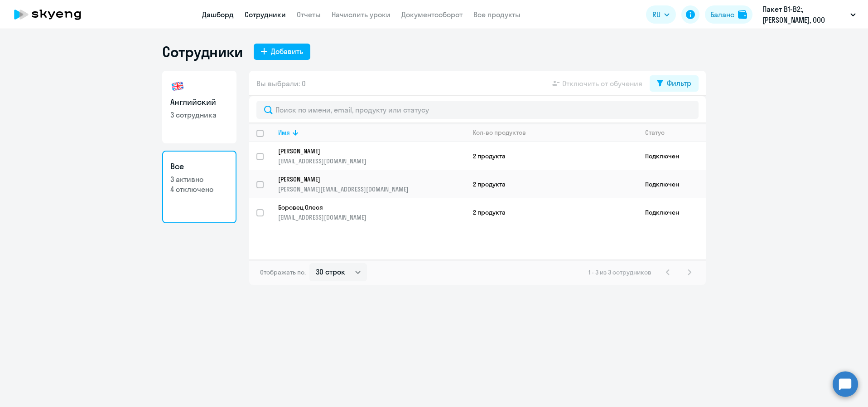 The height and width of the screenshot is (407, 868). Describe the element at coordinates (203, 52) in the screenshot. I see `h1: Сотрудники` at that location.